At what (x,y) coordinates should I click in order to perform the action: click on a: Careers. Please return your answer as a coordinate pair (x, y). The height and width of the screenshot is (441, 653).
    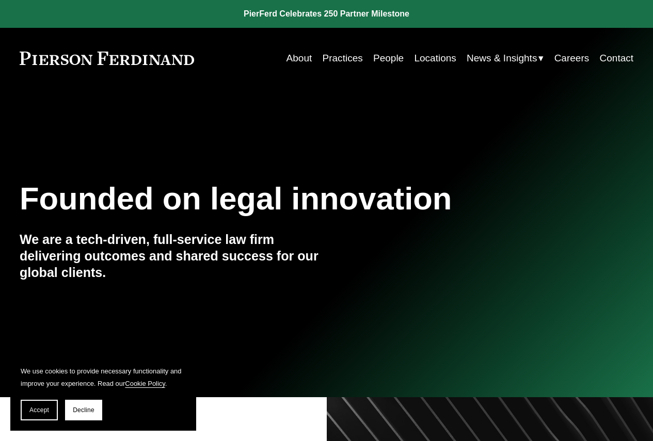
    Looking at the image, I should click on (572, 58).